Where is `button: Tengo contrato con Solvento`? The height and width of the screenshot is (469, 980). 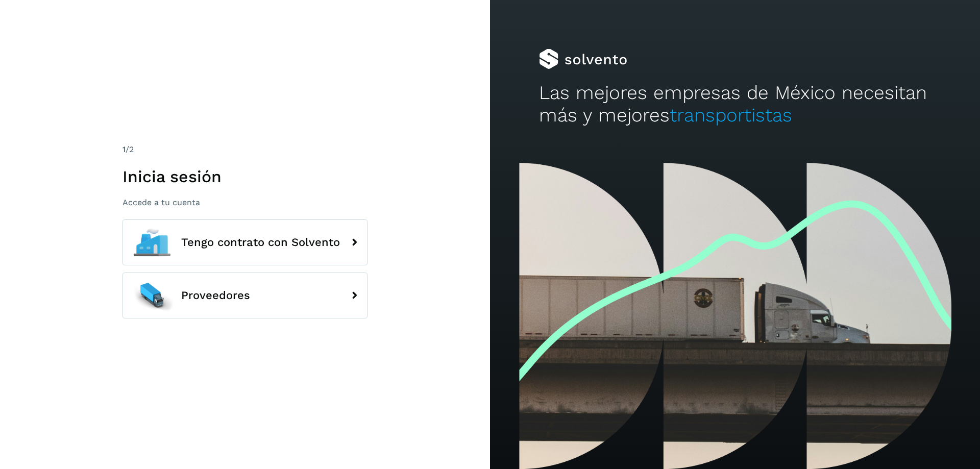 button: Tengo contrato con Solvento is located at coordinates (245, 243).